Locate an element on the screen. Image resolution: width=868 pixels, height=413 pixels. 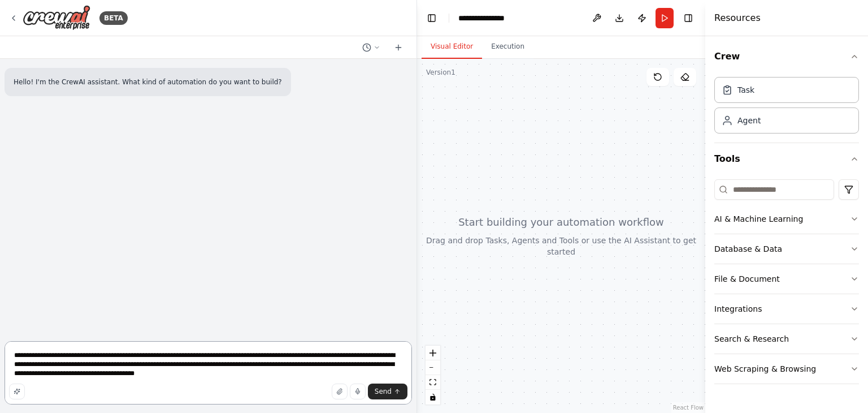
button: Click to speak your automation idea is located at coordinates (357, 391).